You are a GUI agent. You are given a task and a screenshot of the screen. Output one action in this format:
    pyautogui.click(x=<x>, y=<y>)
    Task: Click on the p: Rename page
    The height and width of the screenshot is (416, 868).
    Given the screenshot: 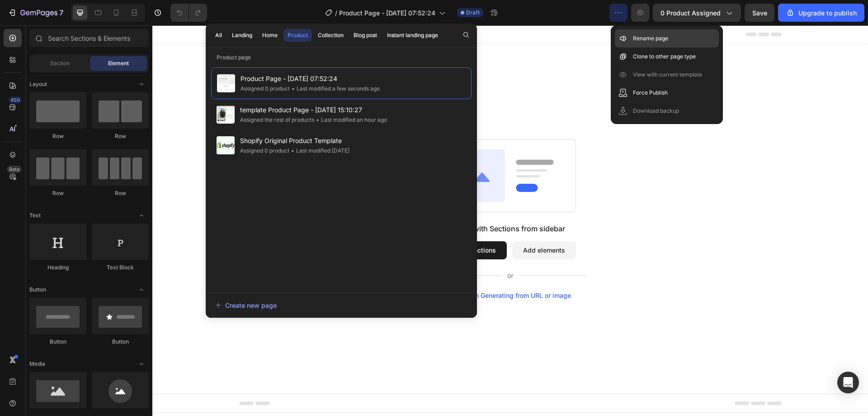 What is the action you would take?
    pyautogui.click(x=651, y=38)
    